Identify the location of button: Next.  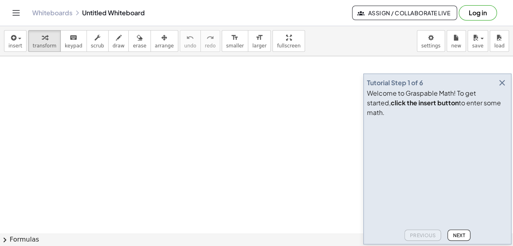
(458, 235).